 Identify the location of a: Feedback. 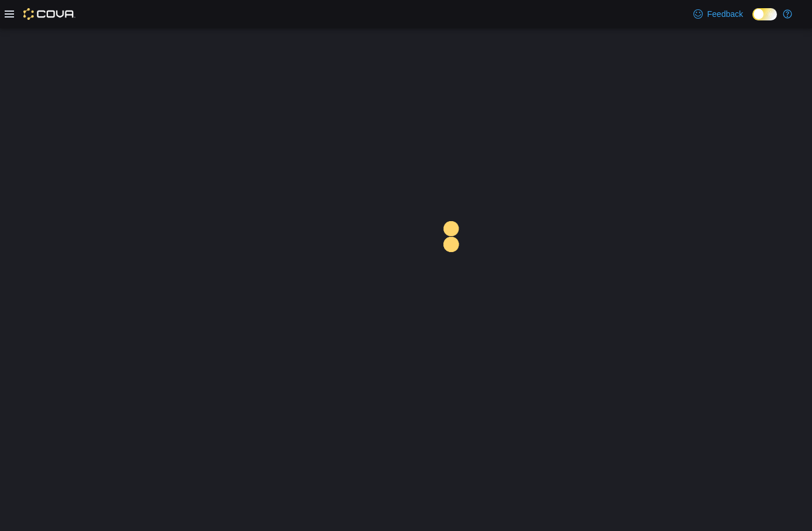
(718, 14).